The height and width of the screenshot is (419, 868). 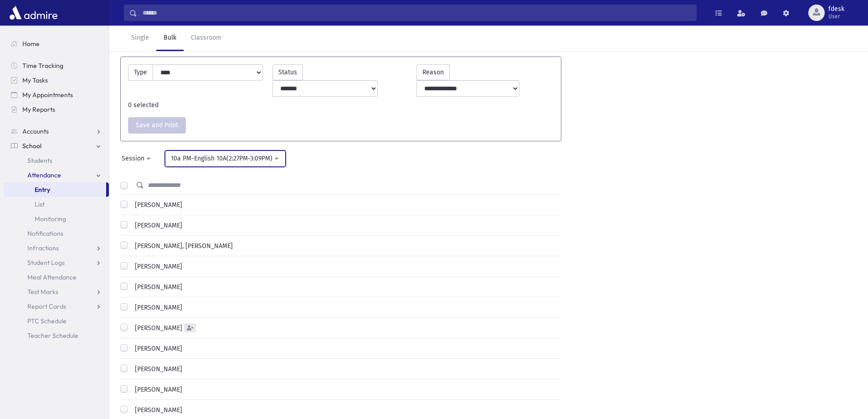 I want to click on label: Type, so click(x=140, y=73).